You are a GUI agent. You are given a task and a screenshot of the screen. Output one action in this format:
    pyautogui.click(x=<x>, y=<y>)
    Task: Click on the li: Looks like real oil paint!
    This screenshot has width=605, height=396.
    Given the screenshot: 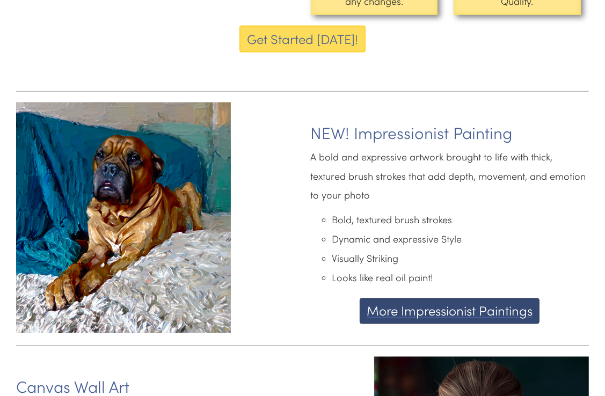 What is the action you would take?
    pyautogui.click(x=461, y=278)
    